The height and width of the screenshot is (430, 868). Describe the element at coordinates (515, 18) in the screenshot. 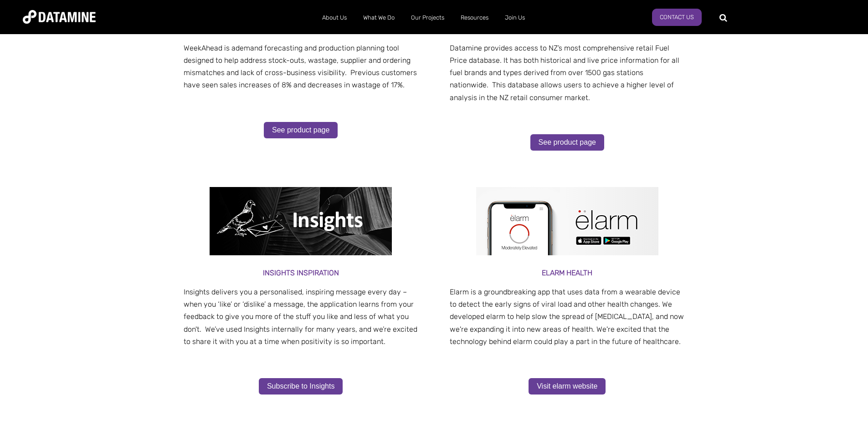

I see `a: Join Us` at that location.